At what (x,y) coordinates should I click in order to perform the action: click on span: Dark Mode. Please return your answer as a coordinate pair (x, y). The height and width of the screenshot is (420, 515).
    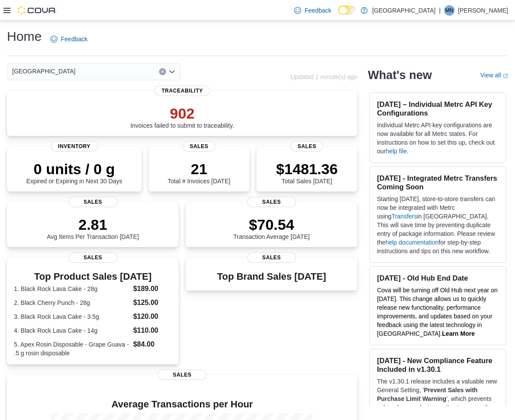
    Looking at the image, I should click on (338, 15).